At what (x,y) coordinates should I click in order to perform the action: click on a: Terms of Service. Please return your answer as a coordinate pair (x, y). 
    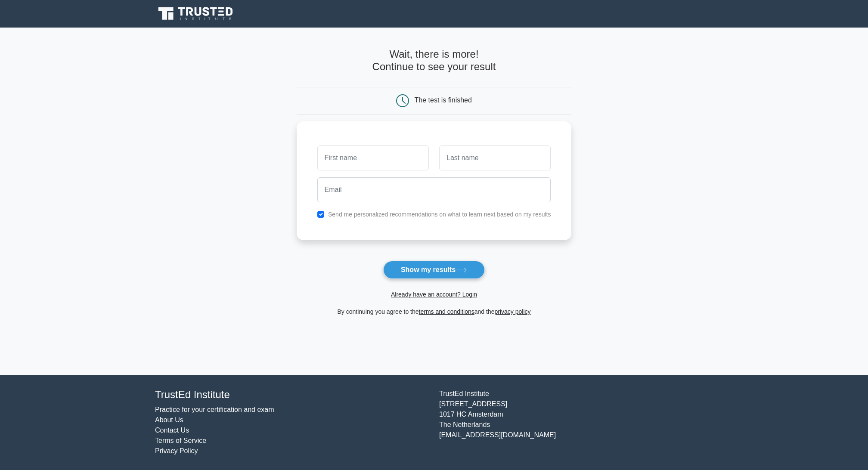
    Looking at the image, I should click on (180, 440).